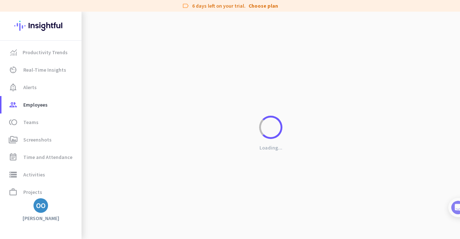 The height and width of the screenshot is (239, 460). I want to click on img: menu-item, so click(13, 52).